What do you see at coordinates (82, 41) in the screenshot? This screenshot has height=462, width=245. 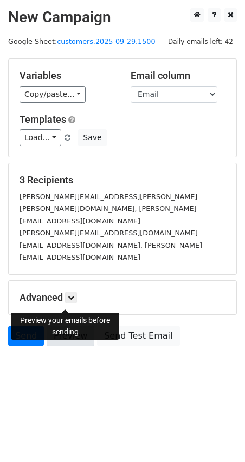 I see `small: Google Sheet:` at bounding box center [82, 41].